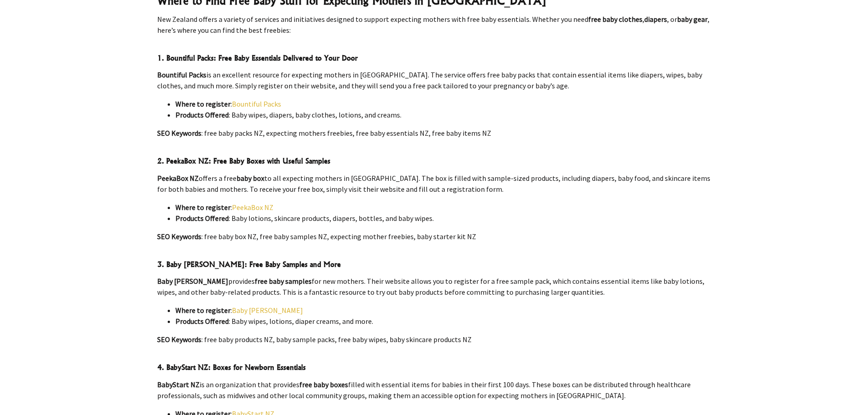 Image resolution: width=868 pixels, height=415 pixels. What do you see at coordinates (692, 20) in the screenshot?
I see `strong: baby gear` at bounding box center [692, 20].